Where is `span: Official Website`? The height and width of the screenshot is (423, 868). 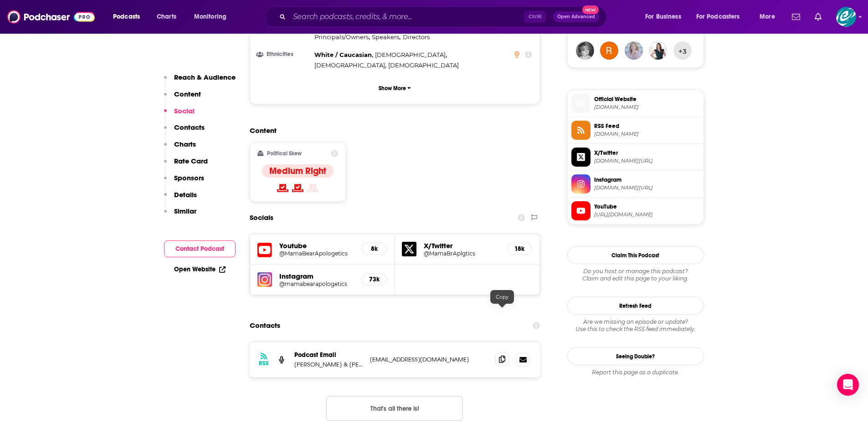 span: Official Website is located at coordinates (647, 99).